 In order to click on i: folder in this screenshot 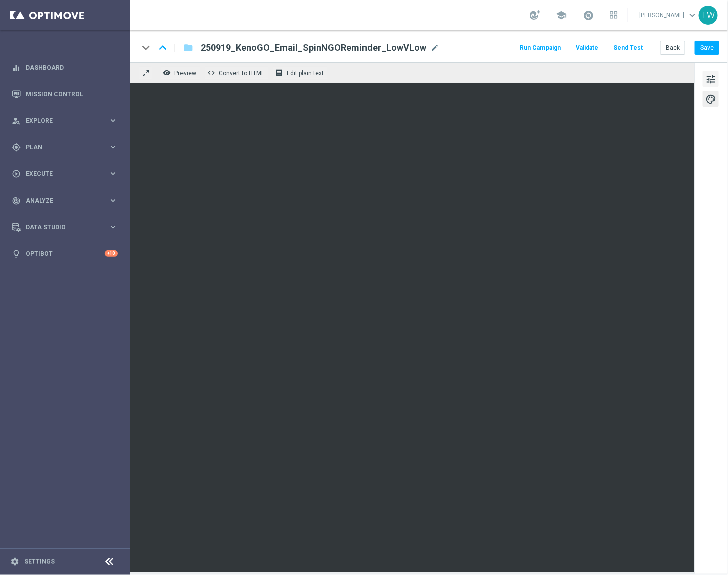, I will do `click(188, 48)`.